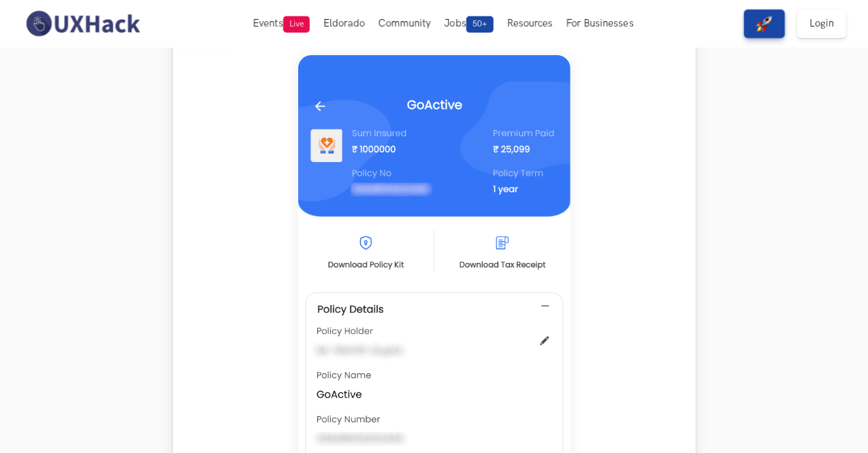  I want to click on a: Login, so click(822, 24).